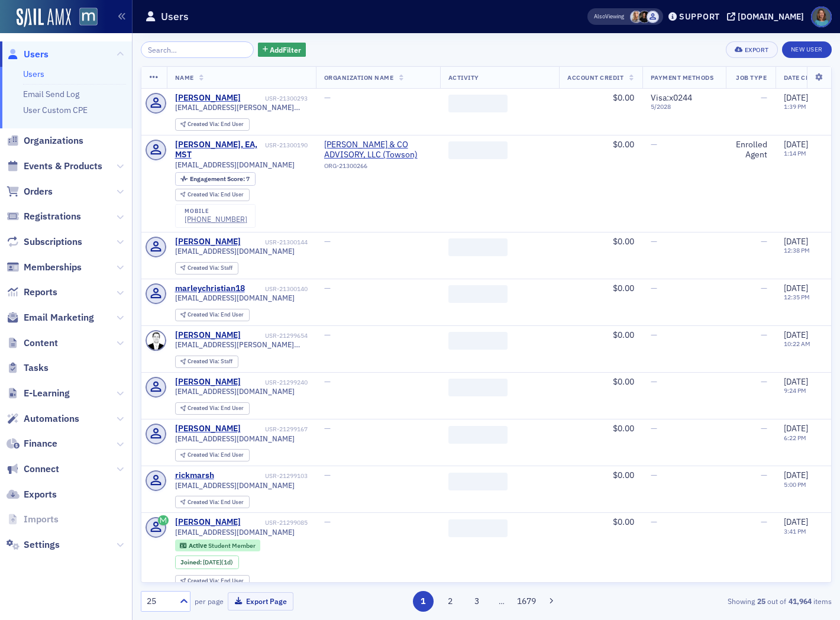 This screenshot has height=620, width=840. What do you see at coordinates (32, 444) in the screenshot?
I see `a: Finance` at bounding box center [32, 444].